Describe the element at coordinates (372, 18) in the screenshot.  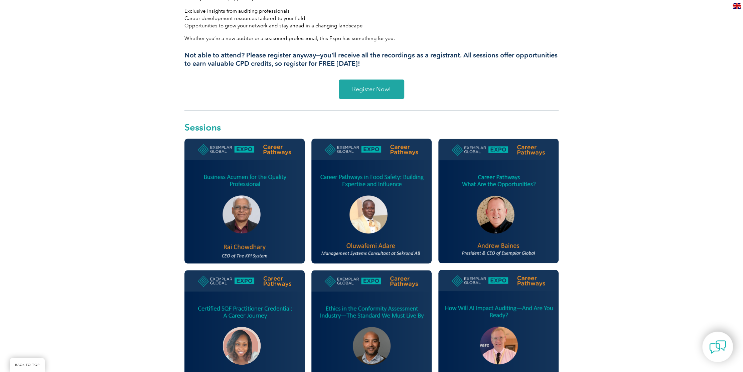
I see `li: Career development resources tailored to your field` at that location.